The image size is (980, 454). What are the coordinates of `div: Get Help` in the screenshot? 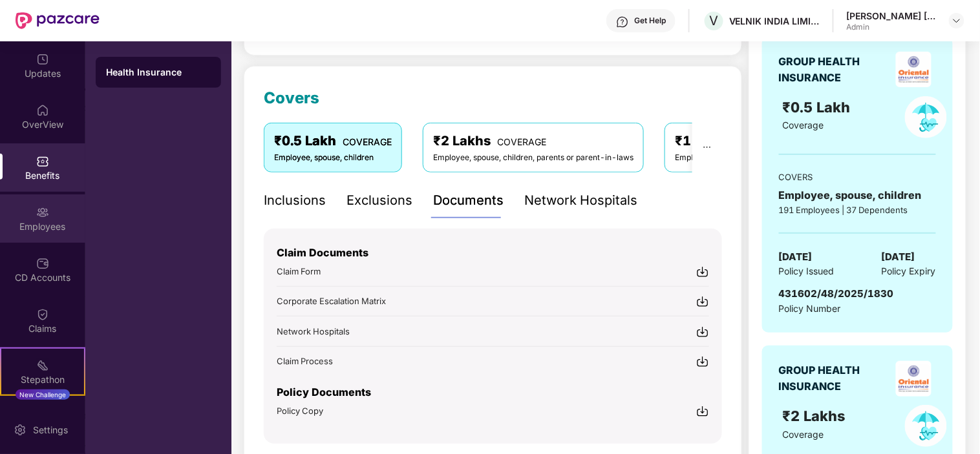 It's located at (650, 20).